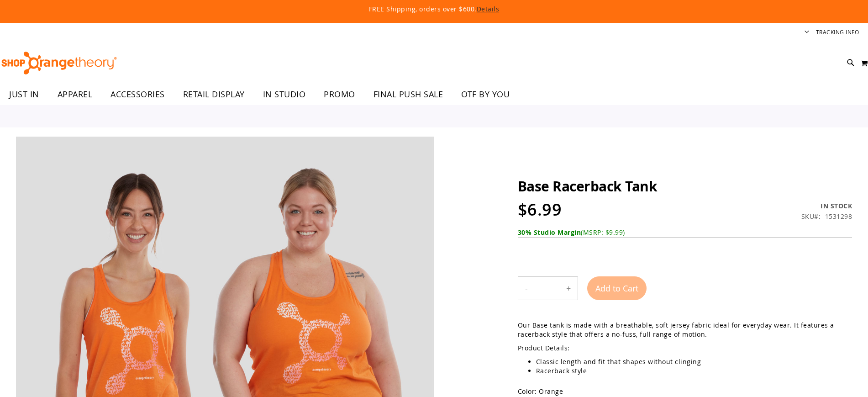  I want to click on a: Details, so click(488, 8).